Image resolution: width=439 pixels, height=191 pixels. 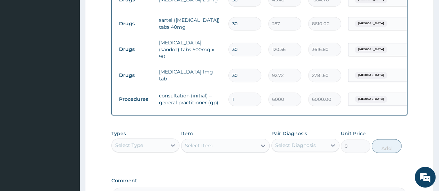 What do you see at coordinates (187, 134) in the screenshot?
I see `label: Item` at bounding box center [187, 134].